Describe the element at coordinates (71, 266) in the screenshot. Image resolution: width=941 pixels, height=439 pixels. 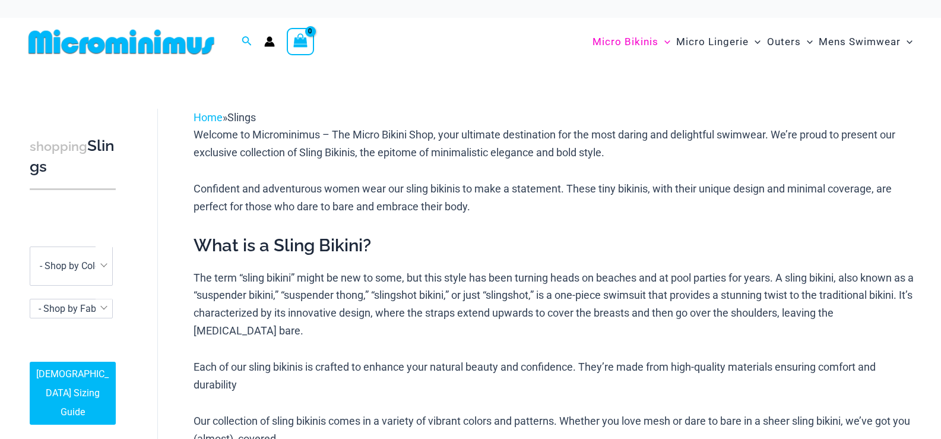
I see `span: - Shop by Color` at that location.